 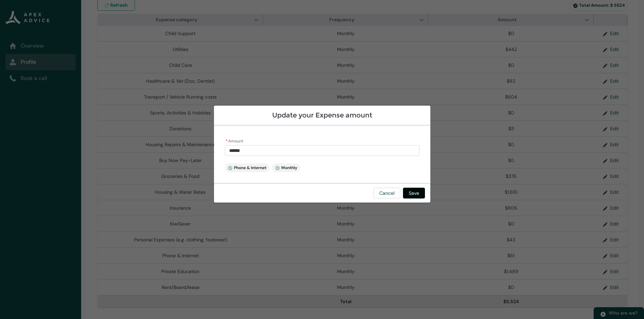 What do you see at coordinates (247, 168) in the screenshot?
I see `span: Phone & Internet` at bounding box center [247, 168].